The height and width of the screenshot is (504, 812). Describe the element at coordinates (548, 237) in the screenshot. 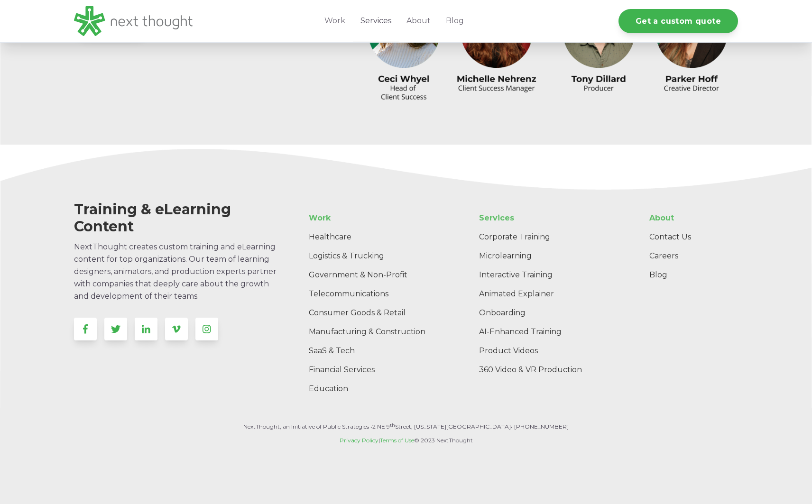

I see `a: Corporate Training` at that location.